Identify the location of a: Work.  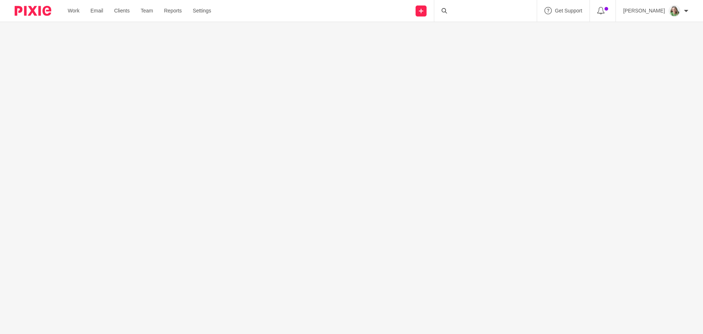
(74, 11).